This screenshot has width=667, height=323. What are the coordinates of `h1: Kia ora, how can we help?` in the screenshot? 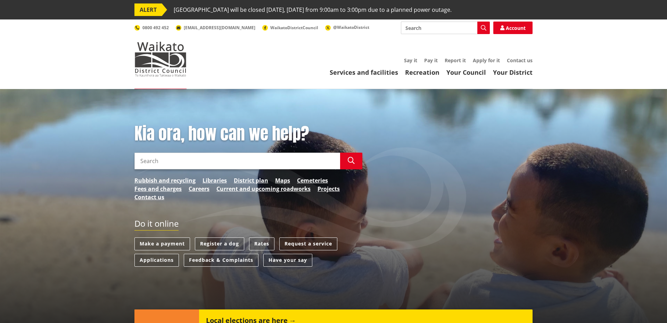 It's located at (248, 134).